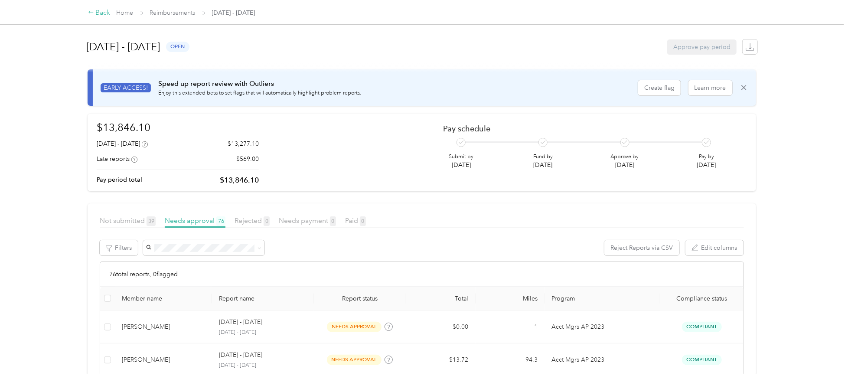  Describe the element at coordinates (510, 327) in the screenshot. I see `td: 1` at that location.